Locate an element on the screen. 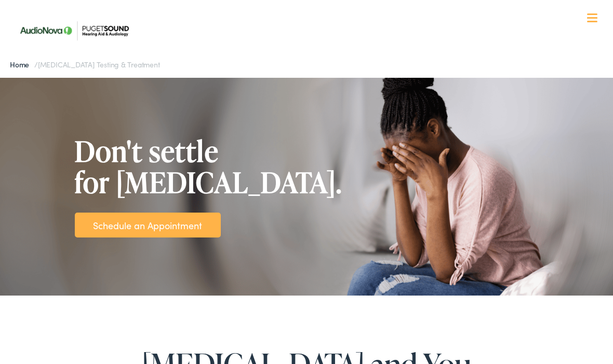 The width and height of the screenshot is (613, 364). a: Schedule an Appointment is located at coordinates (148, 225).